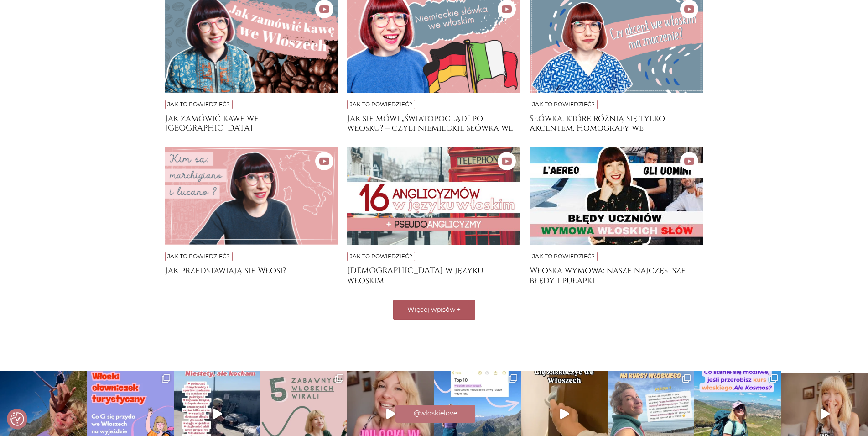  I want to click on img: Revisit consent button, so click(17, 419).